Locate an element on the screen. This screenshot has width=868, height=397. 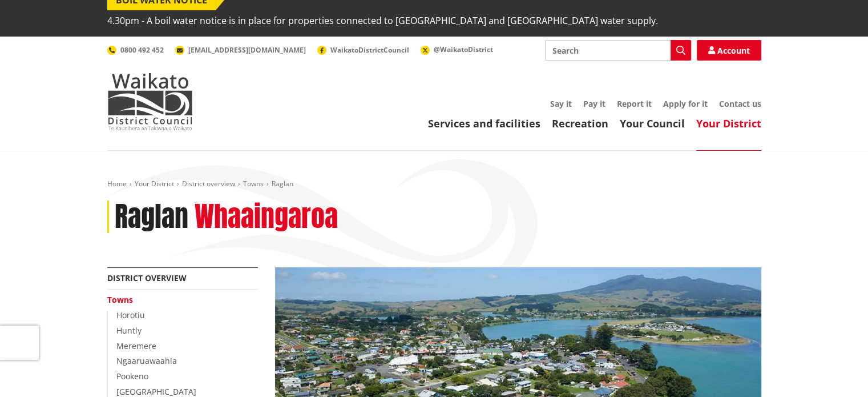
a: Your Council is located at coordinates (652, 123).